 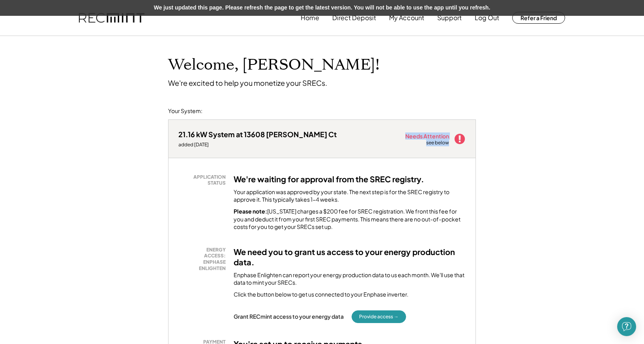 I want to click on h3: We need you to grant us access to your energy production data., so click(x=349, y=257).